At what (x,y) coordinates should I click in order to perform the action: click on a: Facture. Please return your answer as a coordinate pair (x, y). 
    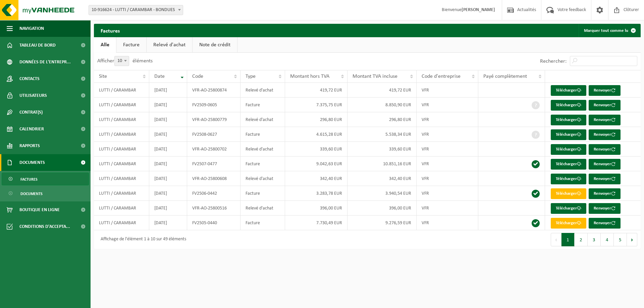
    Looking at the image, I should click on (131, 45).